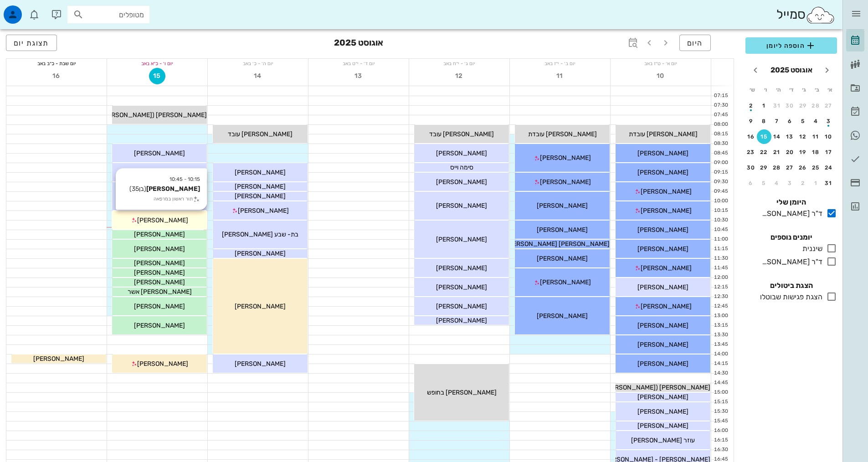 This screenshot has width=868, height=462. Describe the element at coordinates (803, 152) in the screenshot. I see `button: 19` at that location.